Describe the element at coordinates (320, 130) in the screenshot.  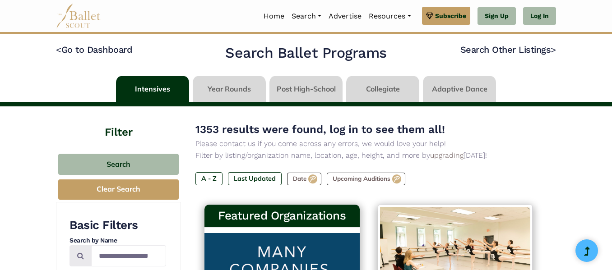
I see `span: 1353 results were found, log in to see them all!` at that location.